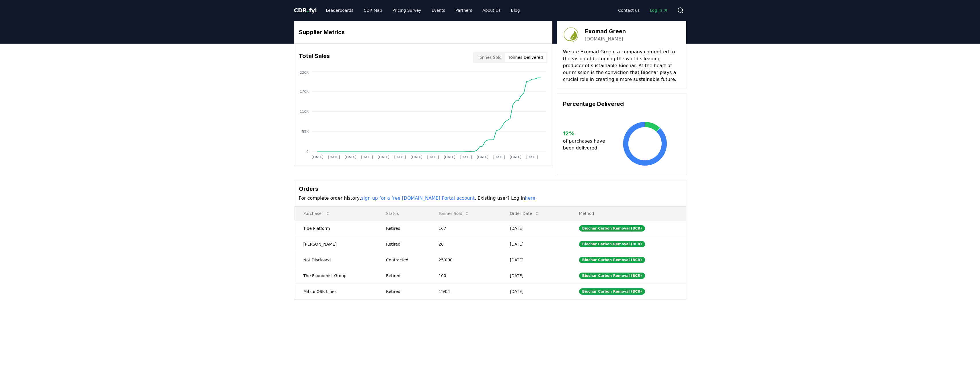  Describe the element at coordinates (659, 10) in the screenshot. I see `span: Log in` at that location.